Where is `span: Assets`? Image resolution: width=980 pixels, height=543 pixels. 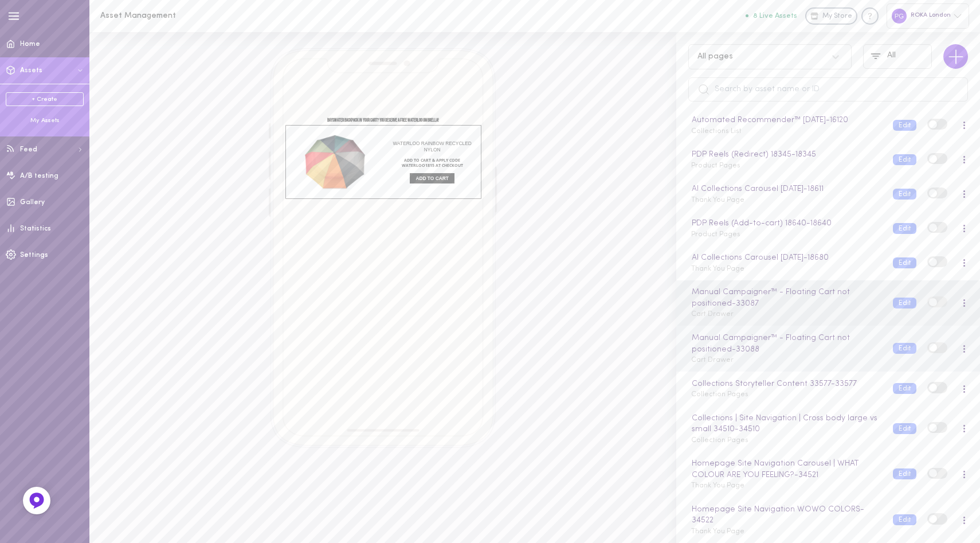 span: Assets is located at coordinates (31, 70).